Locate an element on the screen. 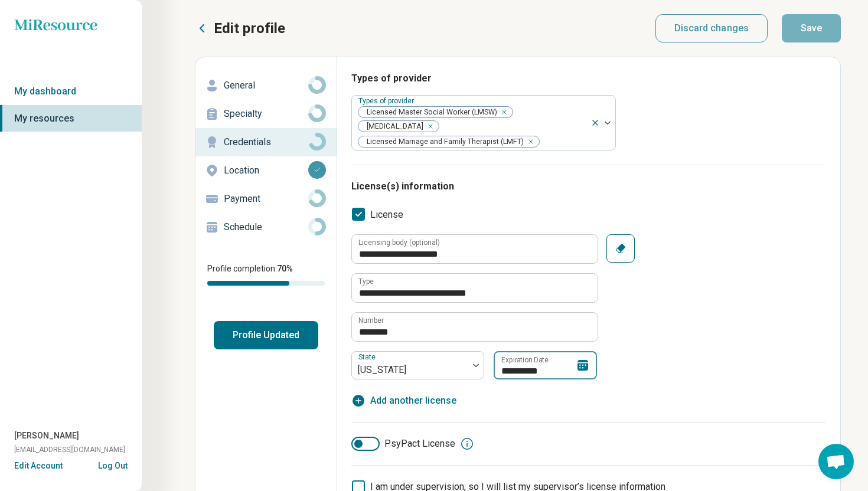  div: Open chat is located at coordinates (836, 462).